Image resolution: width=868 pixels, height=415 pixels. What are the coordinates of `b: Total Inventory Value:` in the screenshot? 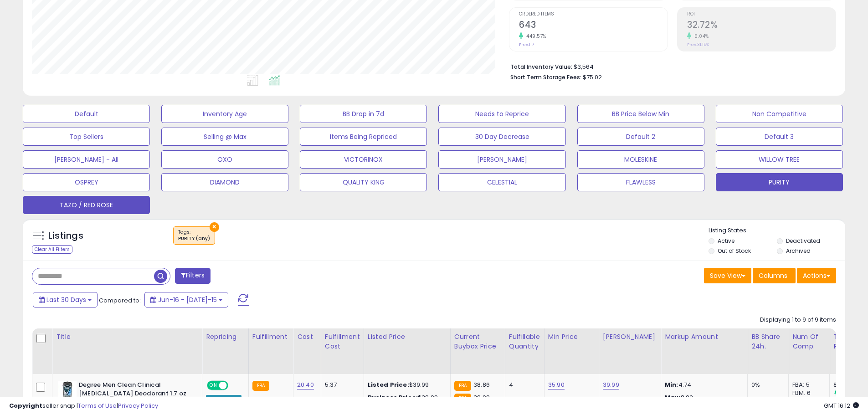 It's located at (542, 67).